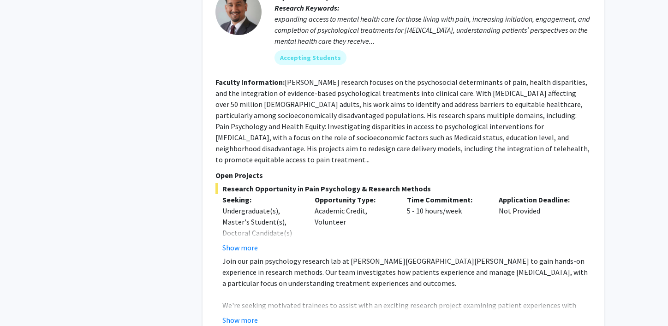  I want to click on div: Undergraduate(s), Master's Student(s), Doctoral Candidate(s) (PhD, MD, DMD, PharmD, etc.), Postdo..., so click(262, 261).